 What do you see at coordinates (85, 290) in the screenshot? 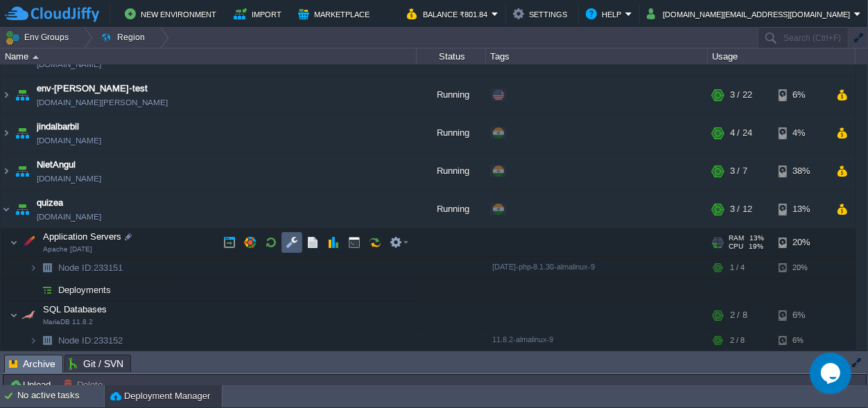
I see `span: Deployments` at bounding box center [85, 290].